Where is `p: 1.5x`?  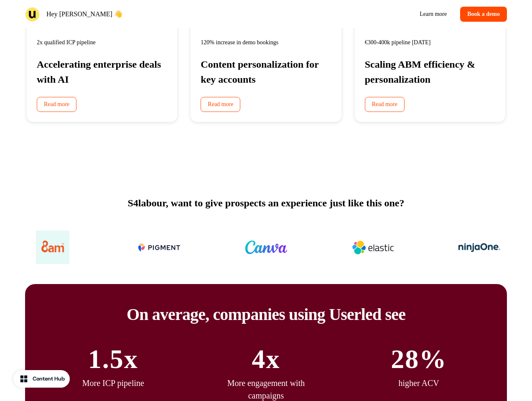
p: 1.5x is located at coordinates (113, 359).